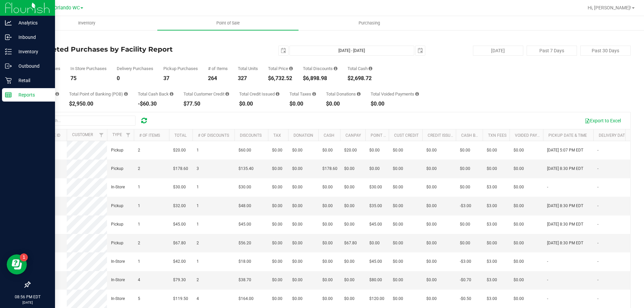 Image resolution: width=644 pixels, height=308 pixels. What do you see at coordinates (360, 69) in the screenshot?
I see `div: Total Cash` at bounding box center [360, 69].